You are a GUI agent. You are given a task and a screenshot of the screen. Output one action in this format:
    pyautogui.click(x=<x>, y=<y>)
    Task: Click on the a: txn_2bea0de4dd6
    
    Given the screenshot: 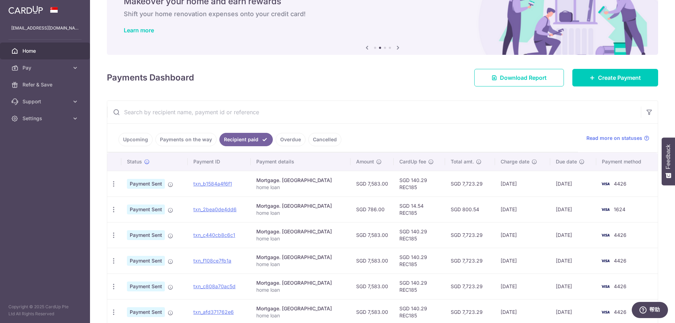 What is the action you would take?
    pyautogui.click(x=215, y=209)
    